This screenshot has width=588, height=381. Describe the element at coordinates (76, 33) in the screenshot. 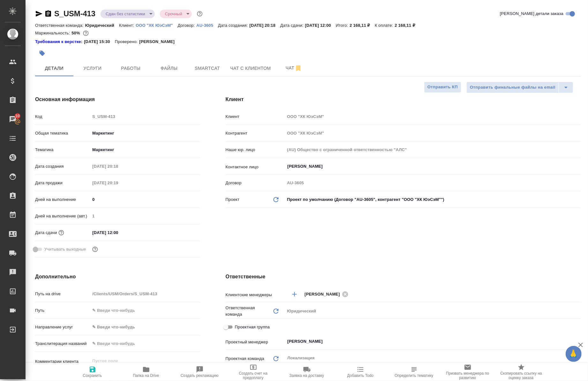

I see `p: 50%` at that location.